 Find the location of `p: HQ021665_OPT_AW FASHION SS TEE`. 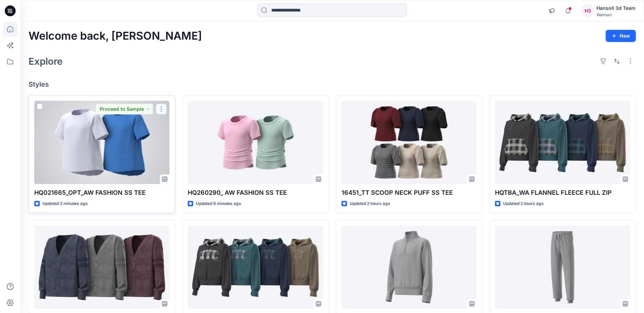

p: HQ021665_OPT_AW FASHION SS TEE is located at coordinates (102, 193).